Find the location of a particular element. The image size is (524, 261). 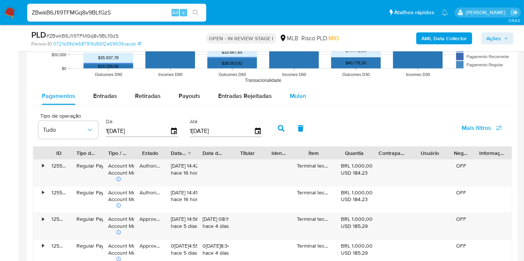

input: Pesquise usuários ou casos... is located at coordinates (117, 13).